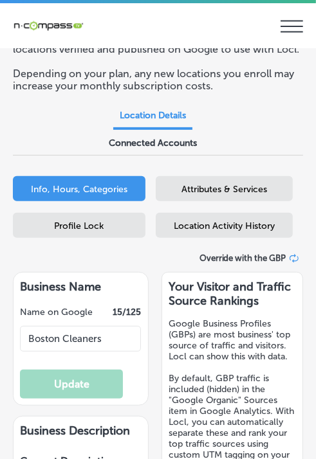 This screenshot has width=316, height=459. What do you see at coordinates (232, 340) in the screenshot?
I see `p: Google Business Profiles (GBPs) are most business' top source of traffic and visitors. Locl can s...` at bounding box center [232, 340].